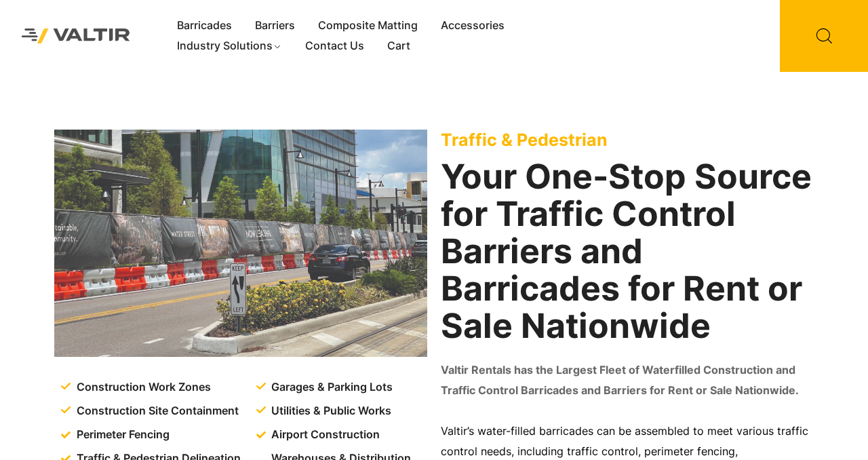  I want to click on p: Traffic & Pedestrian, so click(627, 140).